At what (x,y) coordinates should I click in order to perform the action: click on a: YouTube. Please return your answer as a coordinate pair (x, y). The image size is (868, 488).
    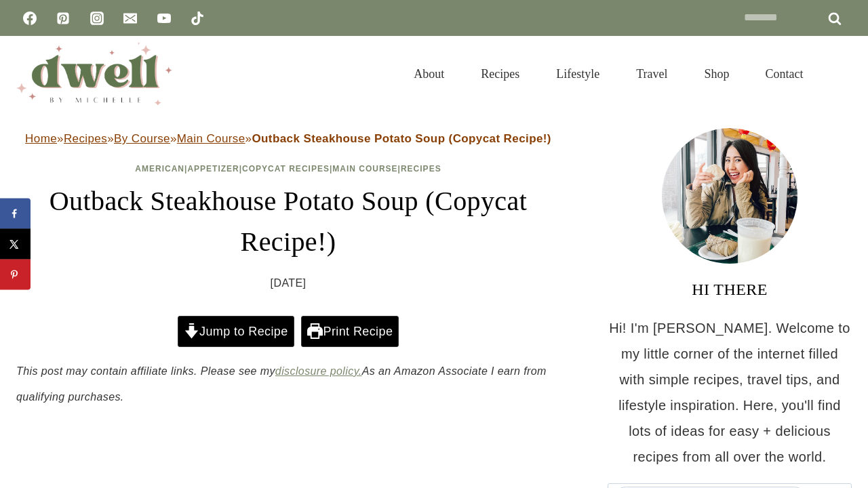
    Looking at the image, I should click on (164, 18).